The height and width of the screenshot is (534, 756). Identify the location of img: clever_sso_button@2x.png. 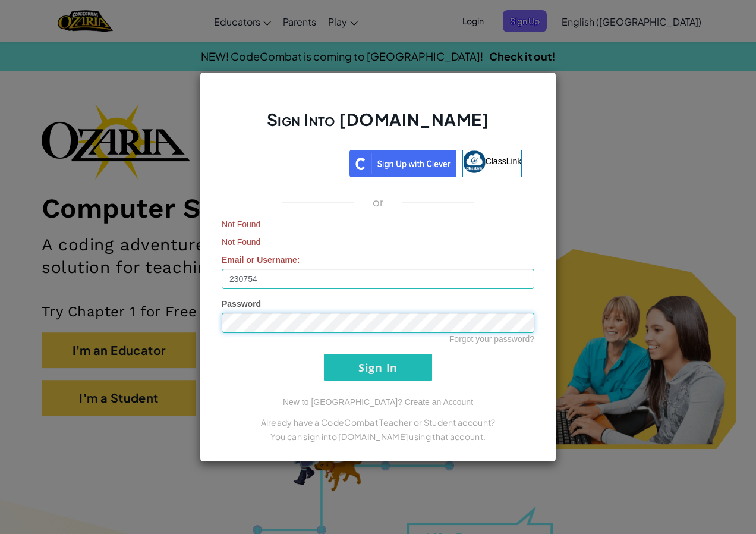
(403, 164).